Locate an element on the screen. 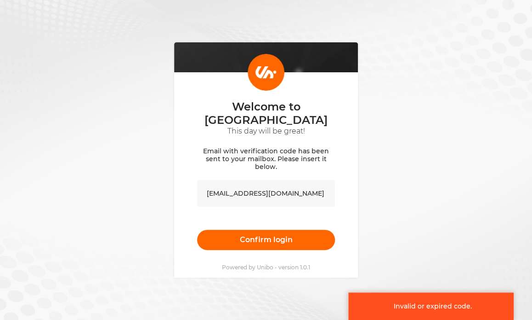  p: This day will be great! is located at coordinates (266, 131).